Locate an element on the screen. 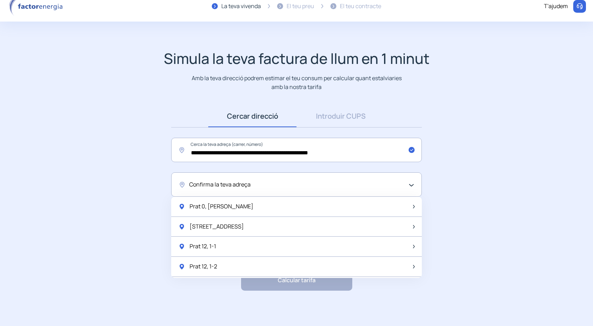 The width and height of the screenshot is (593, 326). p: Amb la teva direcció podrem estimar el teu consum per calcular quant estalviaries amb la nostra t... is located at coordinates (297, 82).